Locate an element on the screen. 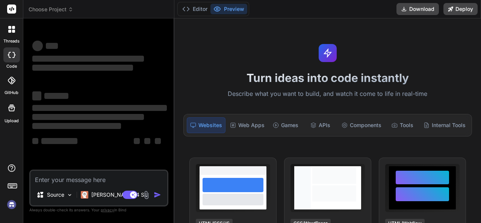 The width and height of the screenshot is (481, 223). img: attachment is located at coordinates (146, 195).